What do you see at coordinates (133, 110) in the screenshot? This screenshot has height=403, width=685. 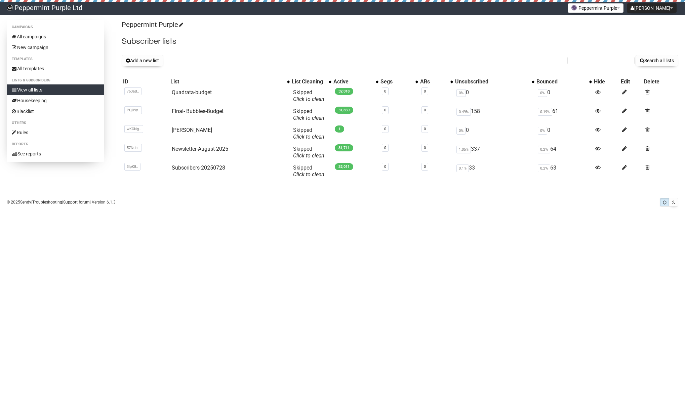 I see `span: PQD9y..` at bounding box center [133, 110].